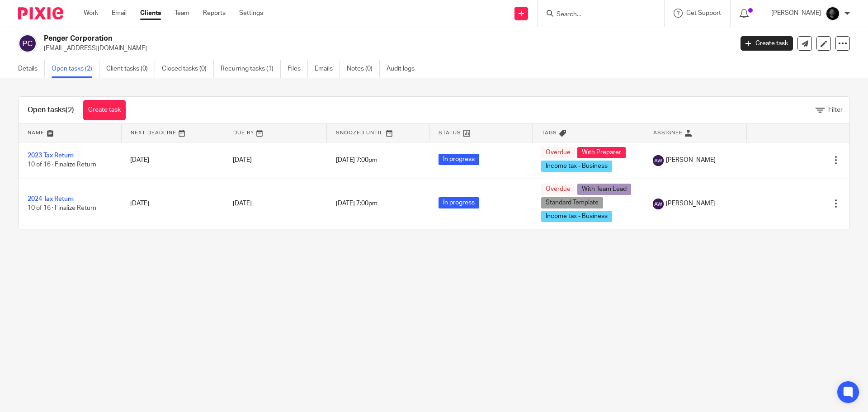  I want to click on span: With Team Lead, so click(604, 189).